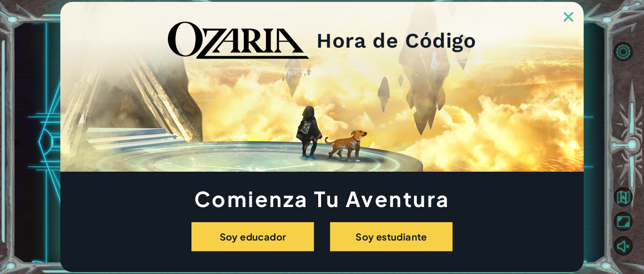  I want to click on img: blackOzariaWordmark.png, so click(238, 40).